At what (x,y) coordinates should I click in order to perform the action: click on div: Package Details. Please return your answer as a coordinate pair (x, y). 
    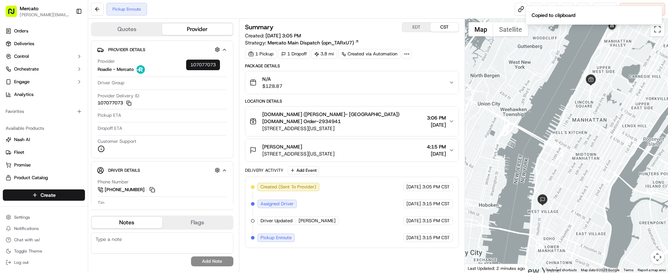
    Looking at the image, I should click on (352, 66).